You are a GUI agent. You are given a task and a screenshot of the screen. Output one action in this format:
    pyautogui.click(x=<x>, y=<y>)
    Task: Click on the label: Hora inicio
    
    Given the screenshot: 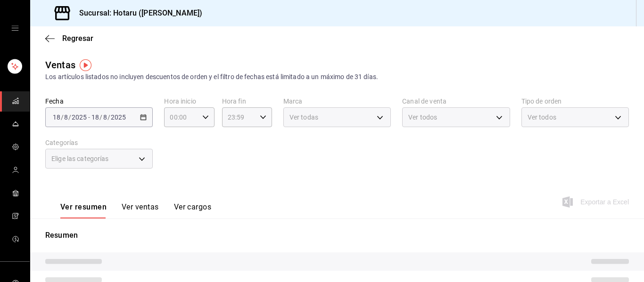 What is the action you would take?
    pyautogui.click(x=189, y=102)
    